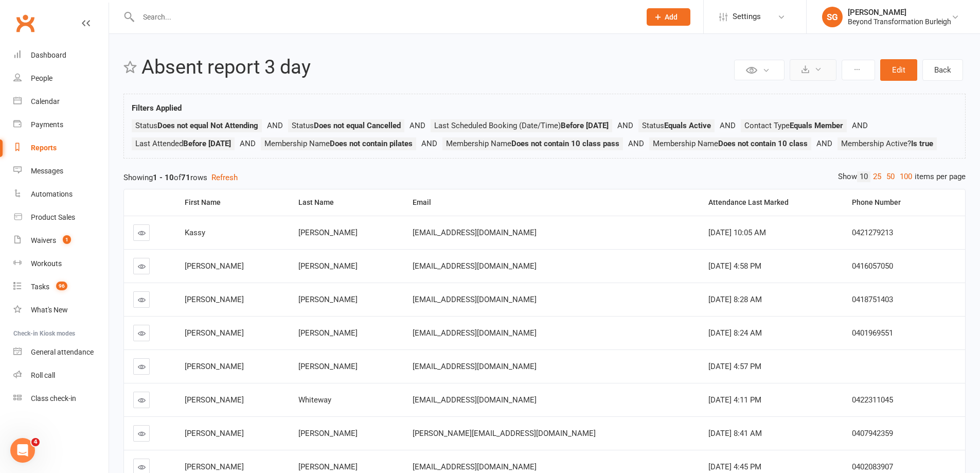 Image resolution: width=980 pixels, height=473 pixels. I want to click on strong: Equals Active, so click(687, 125).